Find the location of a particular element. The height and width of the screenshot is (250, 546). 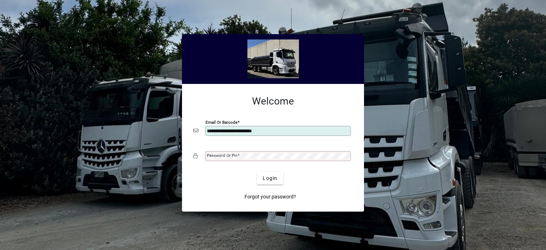

button: Login is located at coordinates (270, 178).